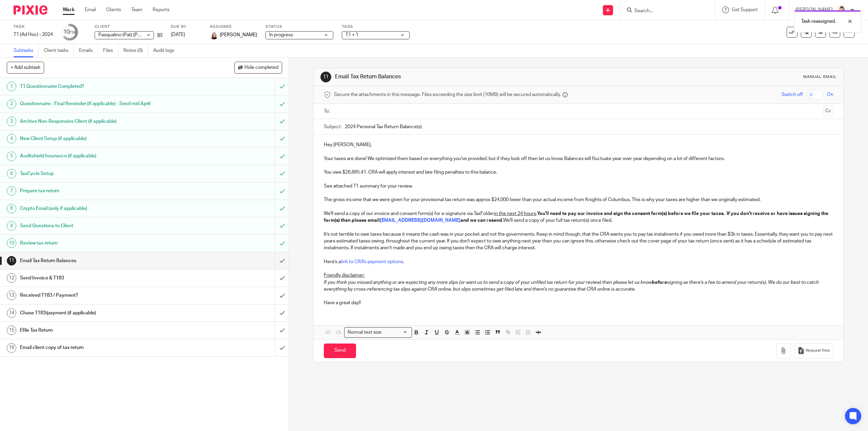  I want to click on div: 3, so click(12, 121).